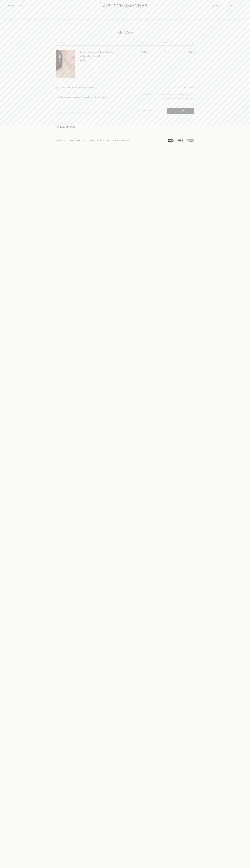 Image resolution: width=250 pixels, height=868 pixels. What do you see at coordinates (65, 64) in the screenshot?
I see `img: Image for Fuchsia Earrings - with Gold Stamen` at bounding box center [65, 64].